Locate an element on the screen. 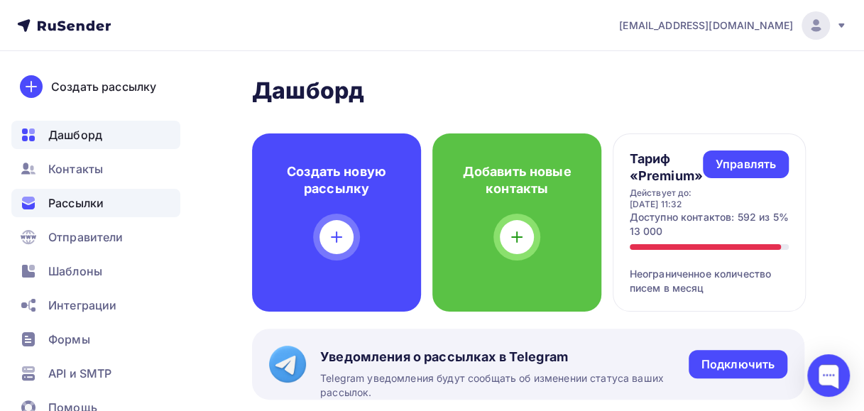 This screenshot has height=411, width=864. span: Отправители is located at coordinates (86, 237).